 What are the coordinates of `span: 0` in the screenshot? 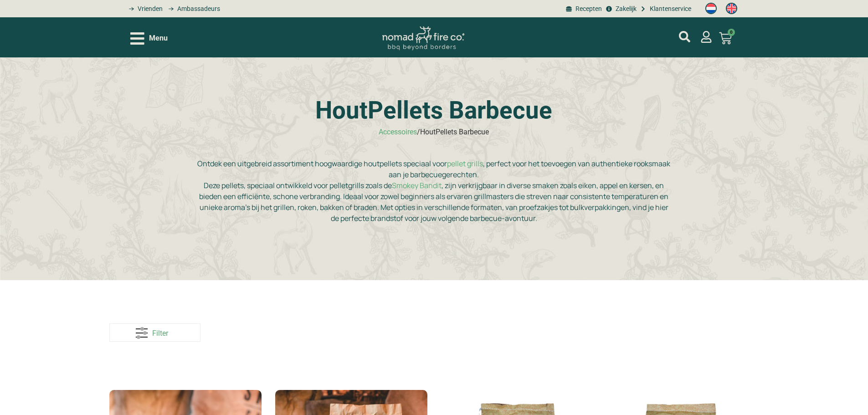 It's located at (732, 33).